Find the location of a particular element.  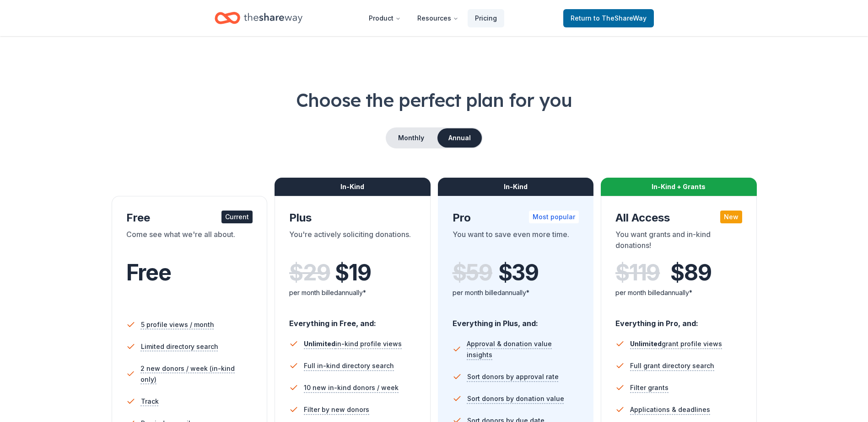

div: Current is located at coordinates (237, 217).